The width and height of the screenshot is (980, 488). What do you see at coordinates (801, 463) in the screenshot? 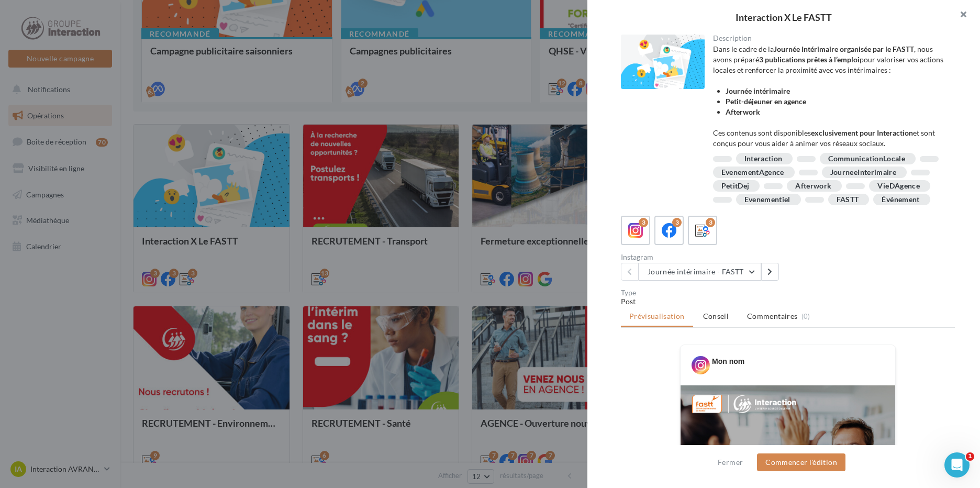
I see `button: Commencer l'édition` at bounding box center [801, 463].